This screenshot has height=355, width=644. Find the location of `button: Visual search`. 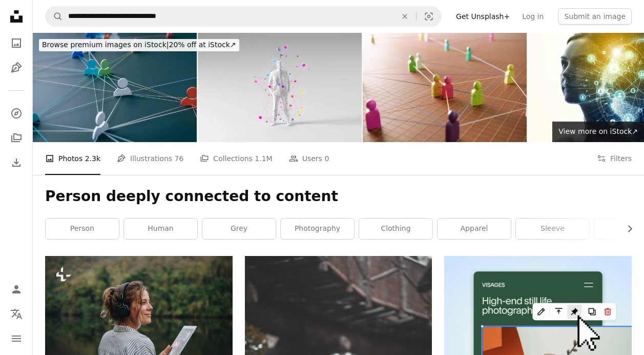

button: Visual search is located at coordinates (429, 17).